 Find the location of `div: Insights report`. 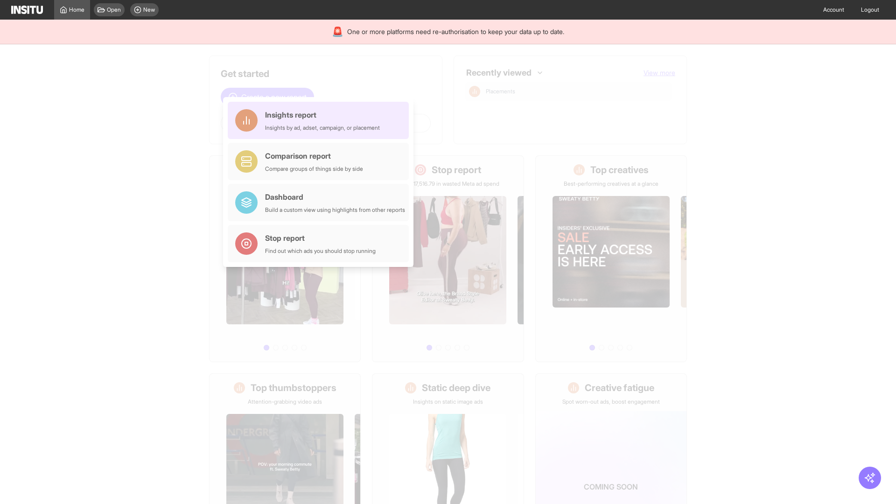

div: Insights report is located at coordinates (323, 115).